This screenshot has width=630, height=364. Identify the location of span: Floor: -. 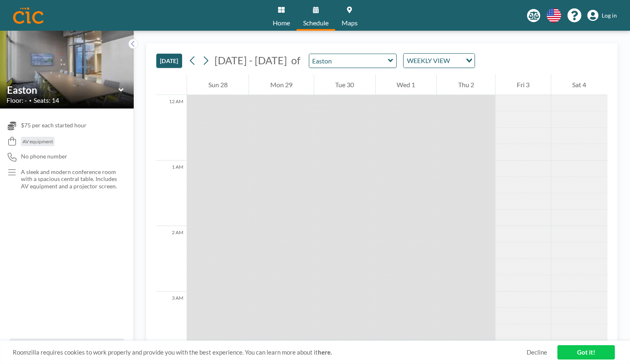
(17, 101).